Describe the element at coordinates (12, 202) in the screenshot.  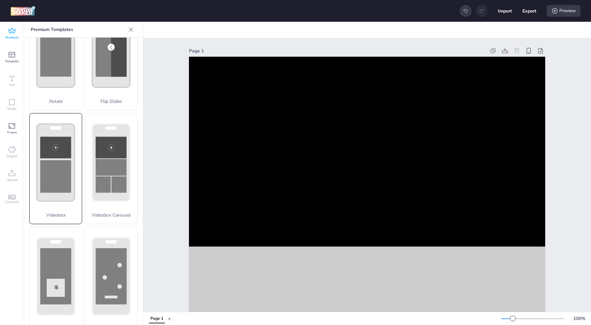
I see `span: Carousel` at that location.